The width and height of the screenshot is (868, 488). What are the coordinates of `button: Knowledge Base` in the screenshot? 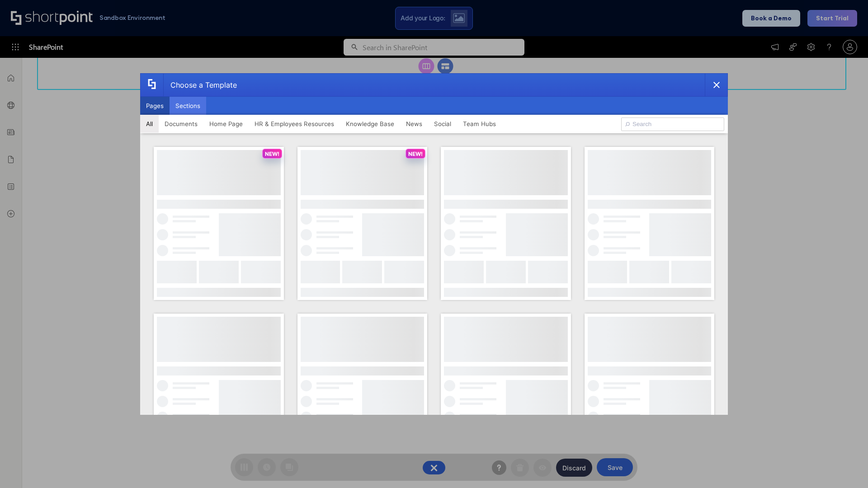 It's located at (370, 124).